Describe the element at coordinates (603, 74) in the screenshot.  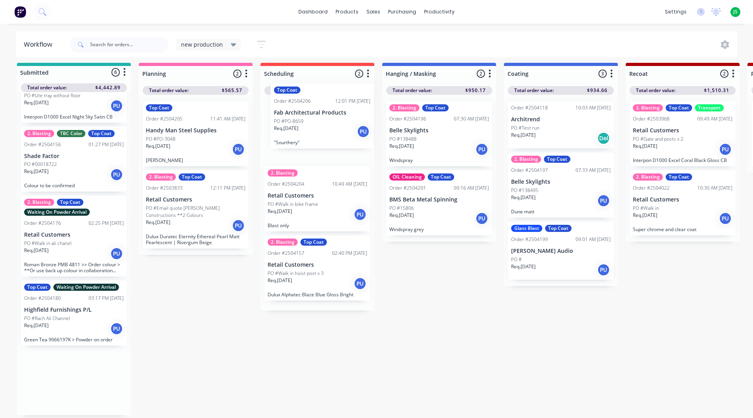
I see `span: 3` at that location.